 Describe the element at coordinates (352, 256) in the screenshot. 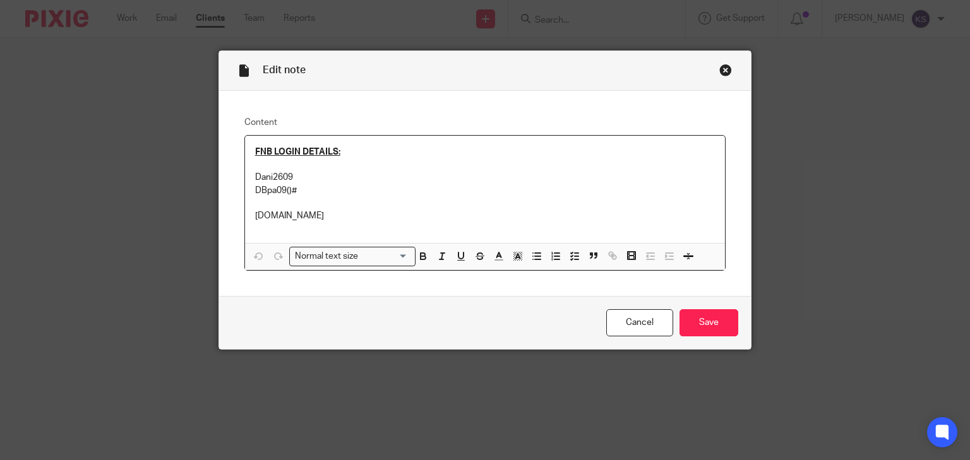

I see `div: Search for option` at that location.